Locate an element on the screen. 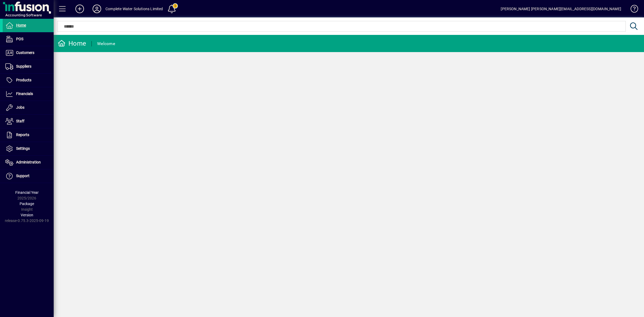  span: Staff is located at coordinates (20, 121).